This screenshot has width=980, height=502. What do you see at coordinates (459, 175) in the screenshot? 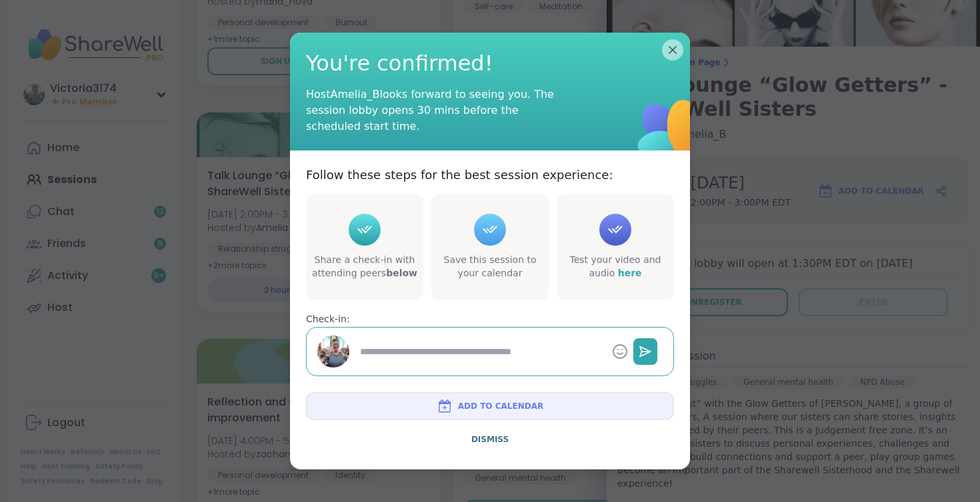
I see `p: Follow these steps for the best session experience:` at bounding box center [459, 175].